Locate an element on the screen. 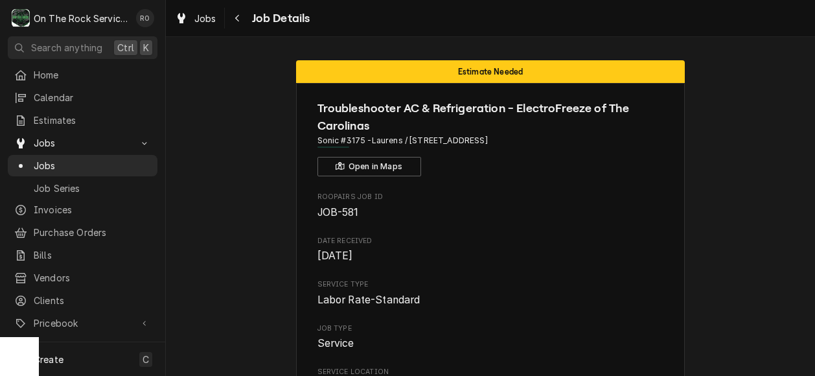 The height and width of the screenshot is (376, 815). a: Home is located at coordinates (82, 75).